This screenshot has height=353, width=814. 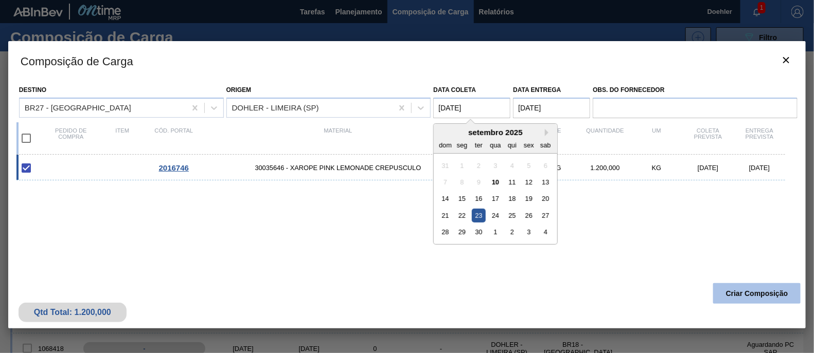 What do you see at coordinates (478, 165) in the screenshot?
I see `div: Not available terça-feira, 2 de setembro de 2025` at bounding box center [478, 165].